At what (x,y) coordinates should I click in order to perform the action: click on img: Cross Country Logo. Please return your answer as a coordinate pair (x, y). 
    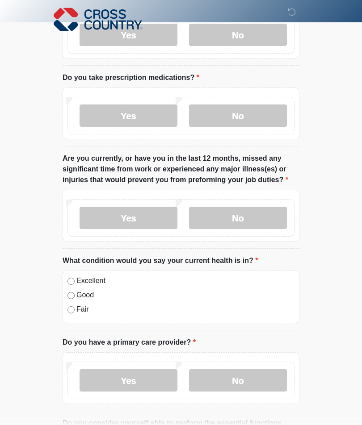
    Looking at the image, I should click on (98, 20).